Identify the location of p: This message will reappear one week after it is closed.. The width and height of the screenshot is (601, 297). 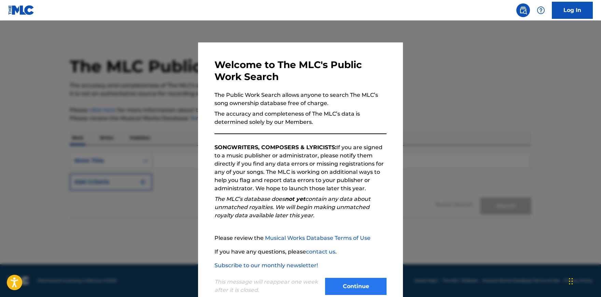
(268, 286).